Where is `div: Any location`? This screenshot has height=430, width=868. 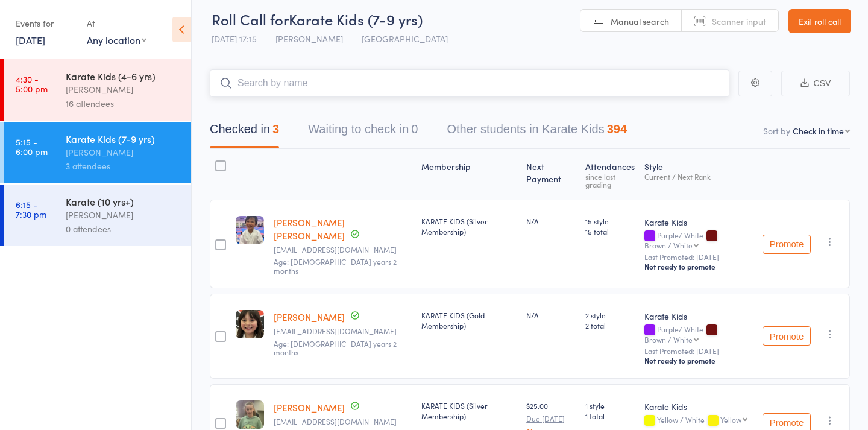
div: Any location is located at coordinates (116, 40).